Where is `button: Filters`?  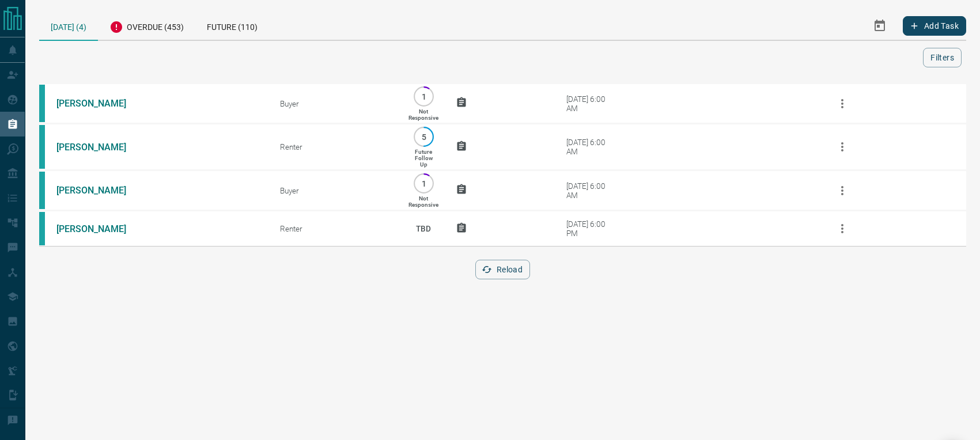 button: Filters is located at coordinates (942, 57).